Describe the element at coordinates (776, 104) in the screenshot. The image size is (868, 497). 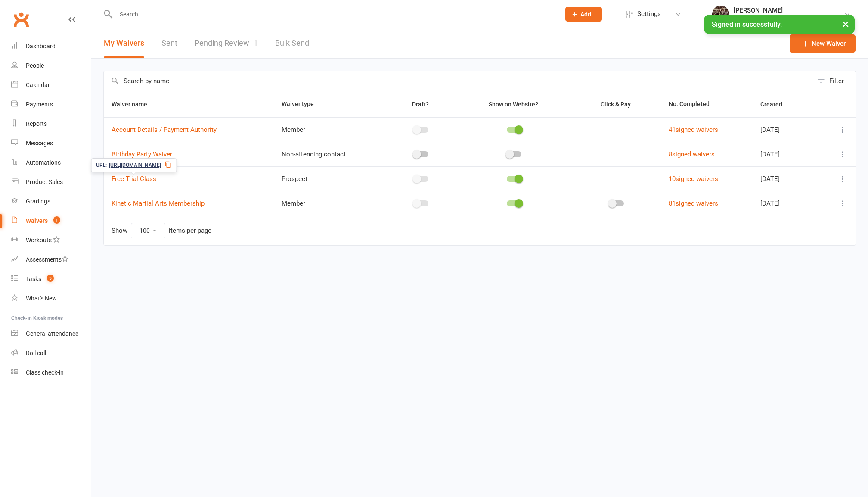
I see `button: Created` at that location.